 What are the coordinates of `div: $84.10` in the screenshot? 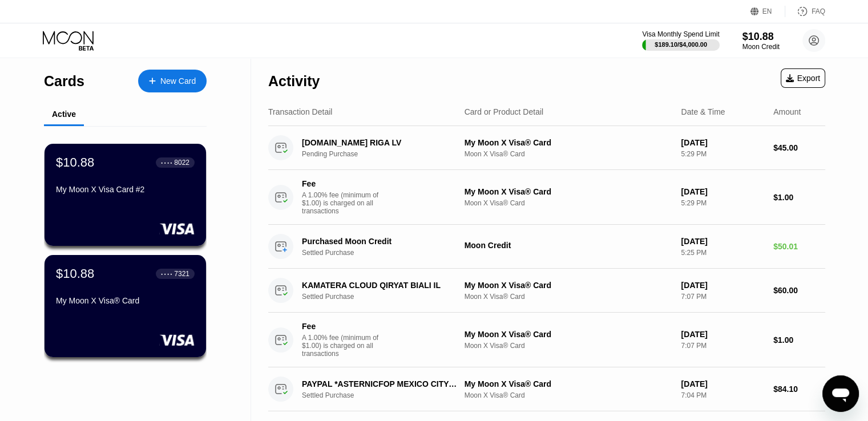 It's located at (799, 389).